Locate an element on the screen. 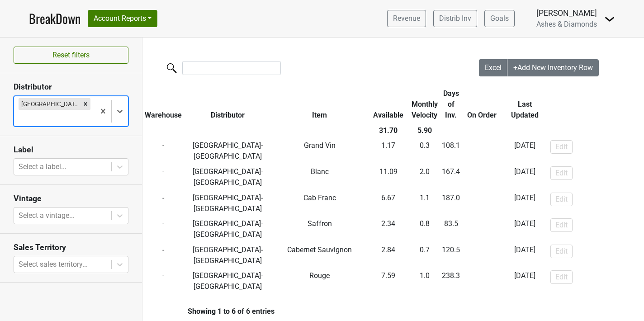 The height and width of the screenshot is (321, 644). button: Reset filters is located at coordinates (71, 55).